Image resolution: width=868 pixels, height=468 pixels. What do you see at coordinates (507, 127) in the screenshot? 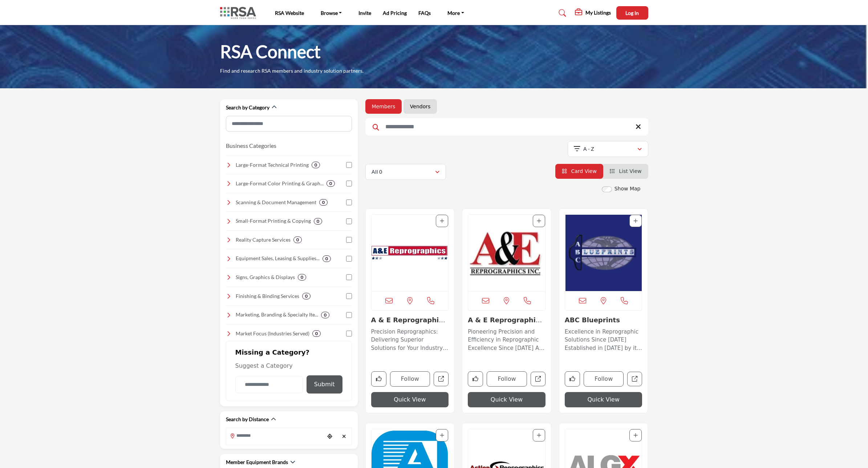
I see `input: Search Keyword` at bounding box center [507, 127].